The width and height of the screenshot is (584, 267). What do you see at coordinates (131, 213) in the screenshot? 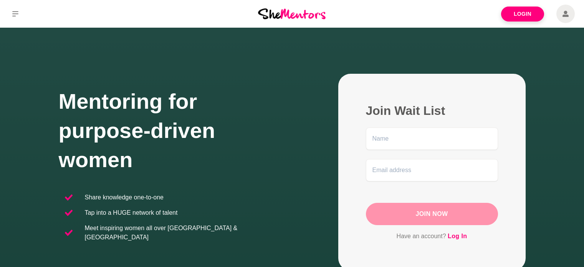
I see `p: Tap into a HUGE network of talent` at bounding box center [131, 213].